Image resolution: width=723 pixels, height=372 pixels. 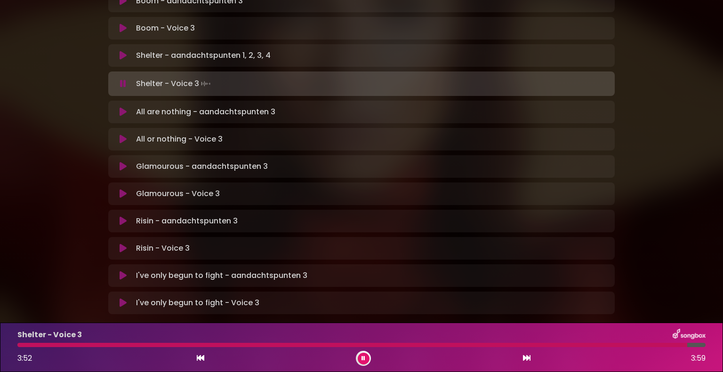 What do you see at coordinates (187, 221) in the screenshot?
I see `p: Risin - aandachtspunten 3` at bounding box center [187, 221].